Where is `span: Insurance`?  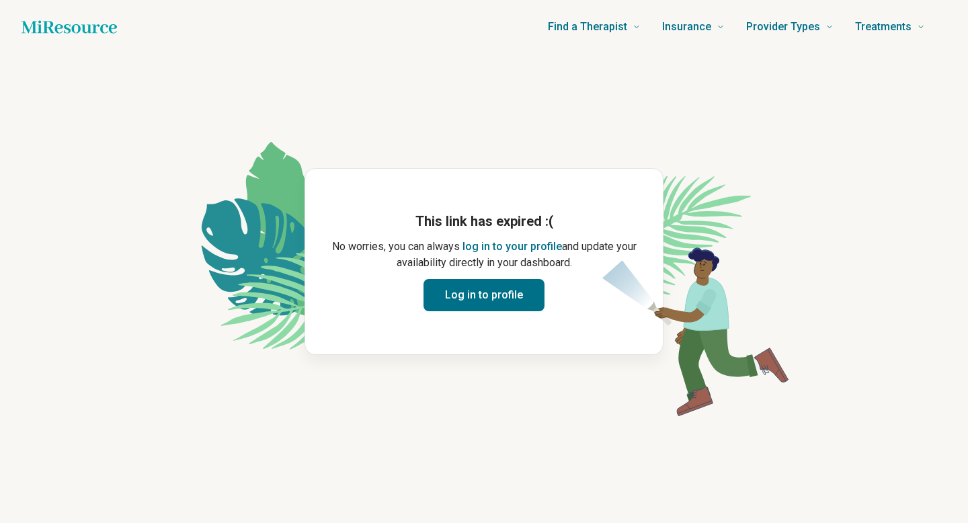
span: Insurance is located at coordinates (687, 27).